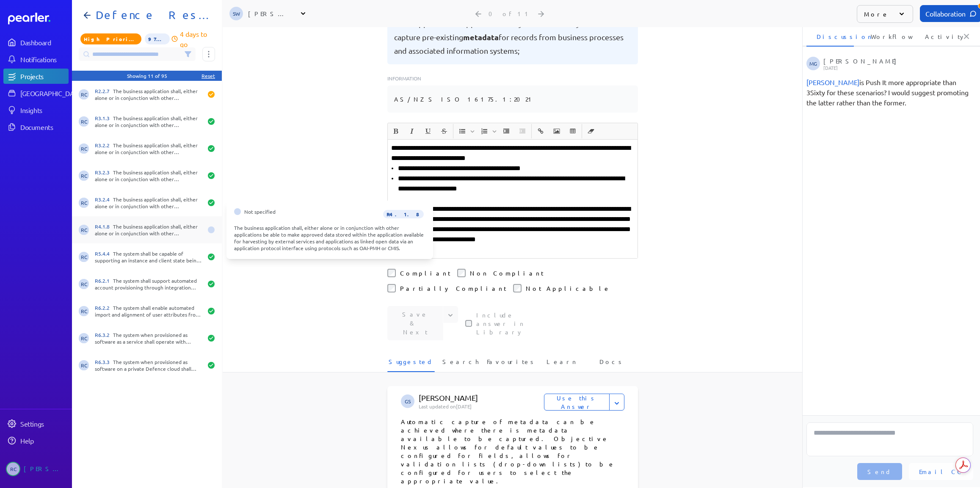  Describe the element at coordinates (511, 364) in the screenshot. I see `span: Favourites` at that location.